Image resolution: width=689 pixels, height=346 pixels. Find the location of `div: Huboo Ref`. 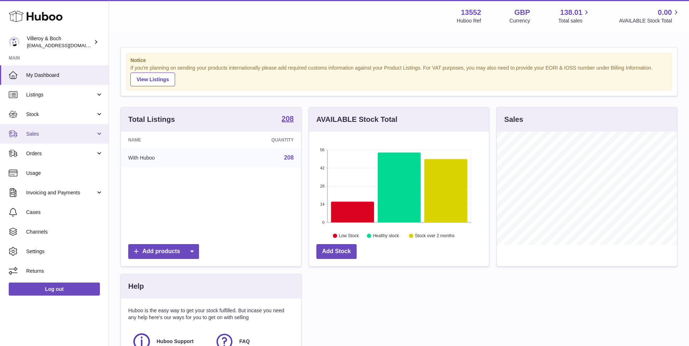

div: Huboo Ref is located at coordinates (469, 21).